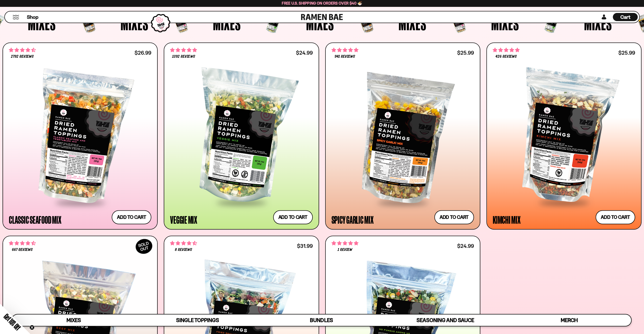  What do you see at coordinates (402, 136) in the screenshot?
I see `a: 4.75 stars 941 reviews $25.99 Spicy Garlic Mix Add to cart` at bounding box center [402, 136].